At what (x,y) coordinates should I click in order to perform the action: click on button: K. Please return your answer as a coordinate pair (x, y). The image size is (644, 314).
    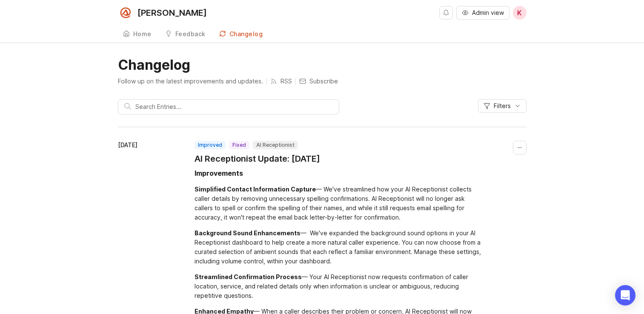
    Looking at the image, I should click on (519, 13).